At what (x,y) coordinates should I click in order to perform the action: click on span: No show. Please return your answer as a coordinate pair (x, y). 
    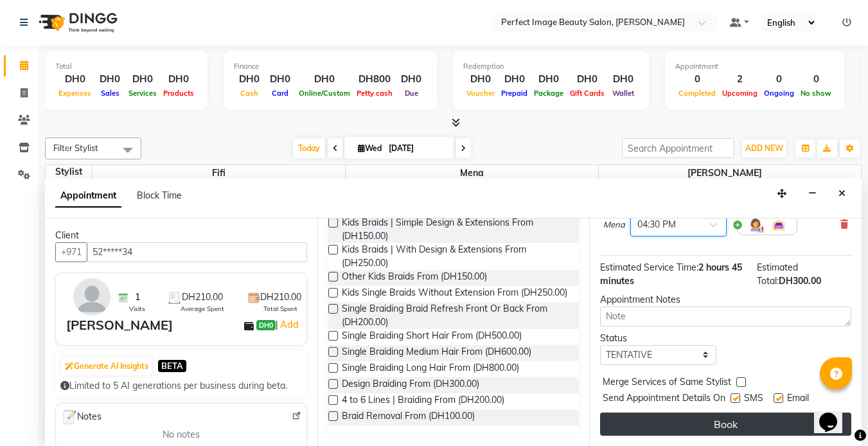
    Looking at the image, I should click on (816, 93).